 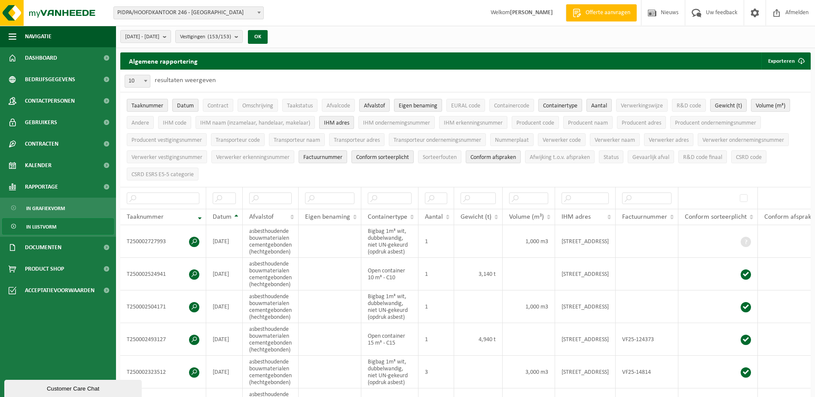 What do you see at coordinates (297, 140) in the screenshot?
I see `span: Transporteur naam` at bounding box center [297, 140].